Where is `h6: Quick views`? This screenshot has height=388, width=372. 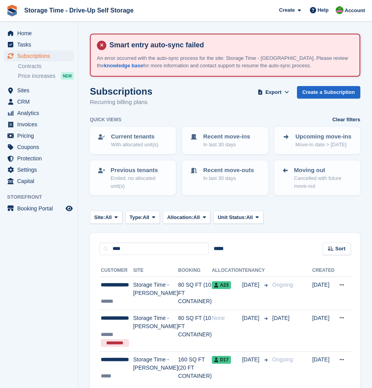 h6: Quick views is located at coordinates (106, 120).